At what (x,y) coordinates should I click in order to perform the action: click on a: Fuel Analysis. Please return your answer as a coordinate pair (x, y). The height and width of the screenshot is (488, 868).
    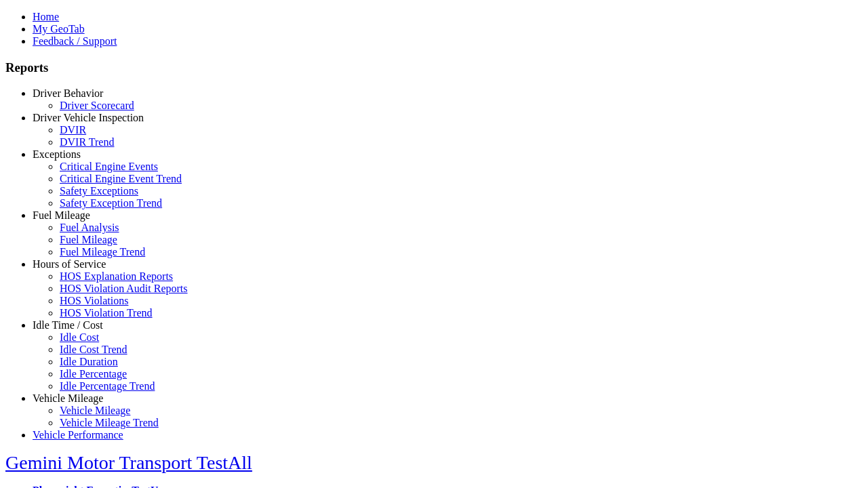
    Looking at the image, I should click on (89, 227).